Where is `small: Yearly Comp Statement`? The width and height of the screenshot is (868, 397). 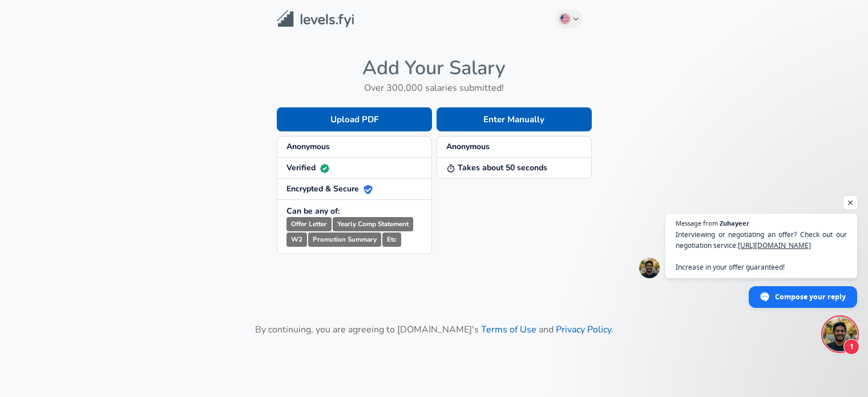 small: Yearly Comp Statement is located at coordinates (373, 223).